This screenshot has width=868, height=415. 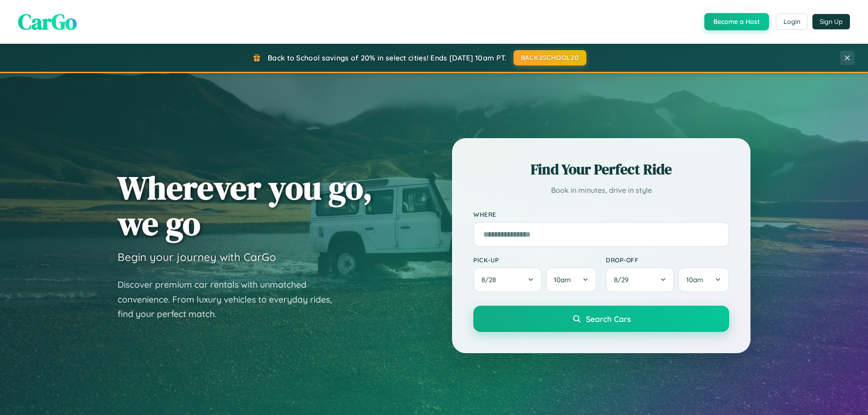 What do you see at coordinates (831, 22) in the screenshot?
I see `button: Sign Up` at bounding box center [831, 22].